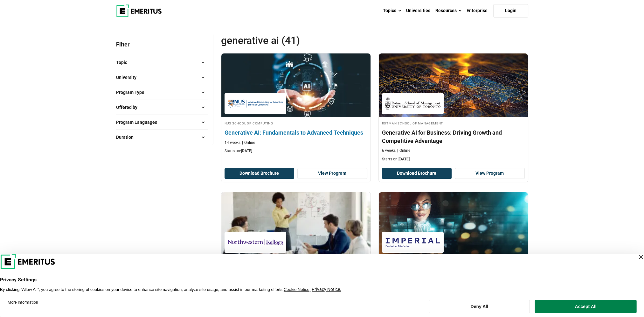 The image size is (644, 317). Describe the element at coordinates (139, 122) in the screenshot. I see `span: Program Languages` at that location.